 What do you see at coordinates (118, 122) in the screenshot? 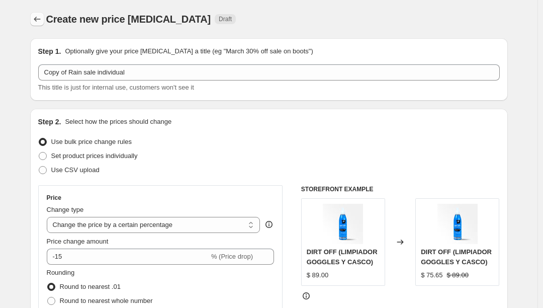
I see `p: Select how the prices should change` at bounding box center [118, 122].